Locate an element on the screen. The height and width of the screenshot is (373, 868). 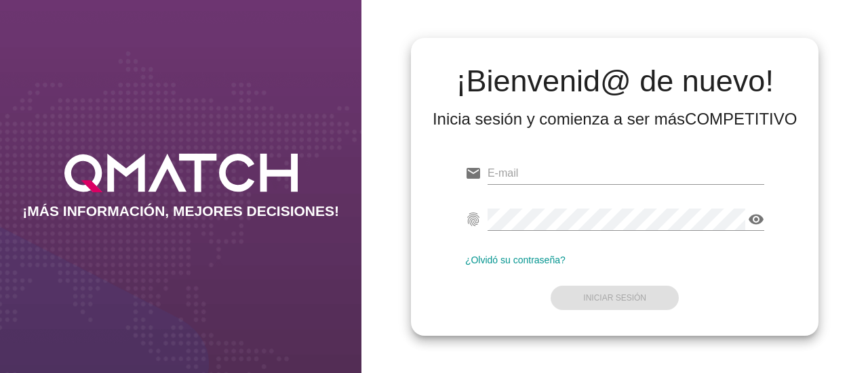
i: visibility is located at coordinates (756, 220).